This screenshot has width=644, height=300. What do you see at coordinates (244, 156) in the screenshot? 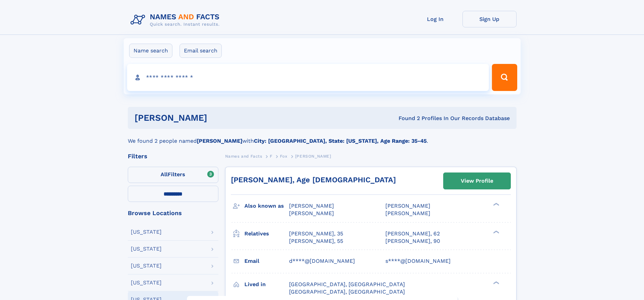
I see `a: Names and Facts` at bounding box center [244, 156].